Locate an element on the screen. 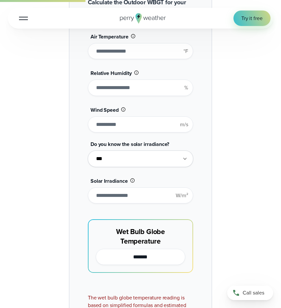 The height and width of the screenshot is (308, 281). a: Call sales is located at coordinates (250, 292).